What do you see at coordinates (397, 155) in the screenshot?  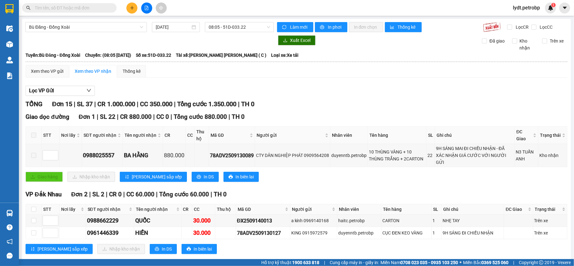 I see `div: 10 THÙNG VÀNG + 10 THÙNG TRẮNG + 2CARTON` at bounding box center [397, 155].